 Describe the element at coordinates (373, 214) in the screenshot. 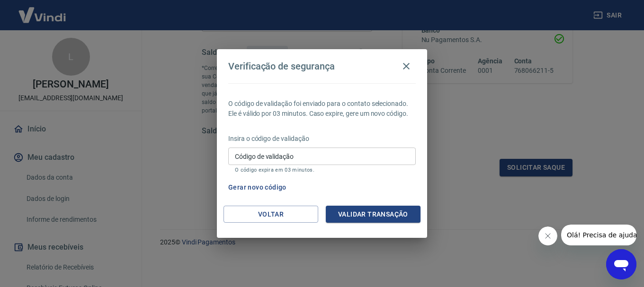

I see `button: Validar transação` at that location.